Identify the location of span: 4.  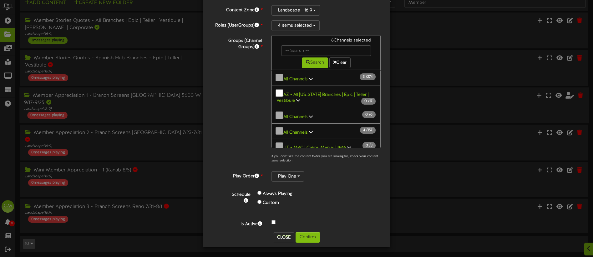
(365, 130).